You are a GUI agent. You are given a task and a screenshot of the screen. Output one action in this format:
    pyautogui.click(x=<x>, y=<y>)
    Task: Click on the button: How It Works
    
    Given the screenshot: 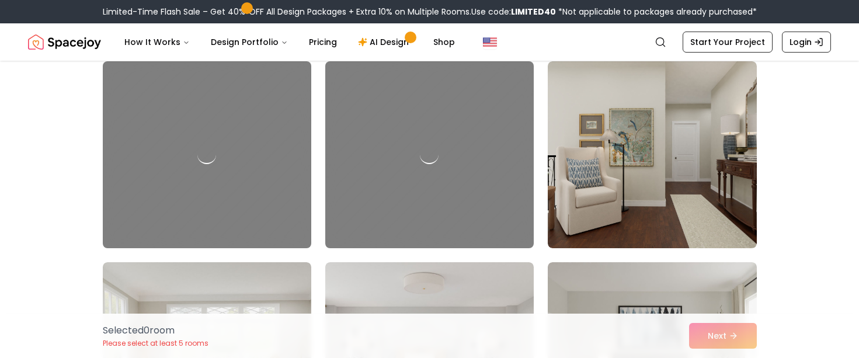 What is the action you would take?
    pyautogui.click(x=157, y=42)
    